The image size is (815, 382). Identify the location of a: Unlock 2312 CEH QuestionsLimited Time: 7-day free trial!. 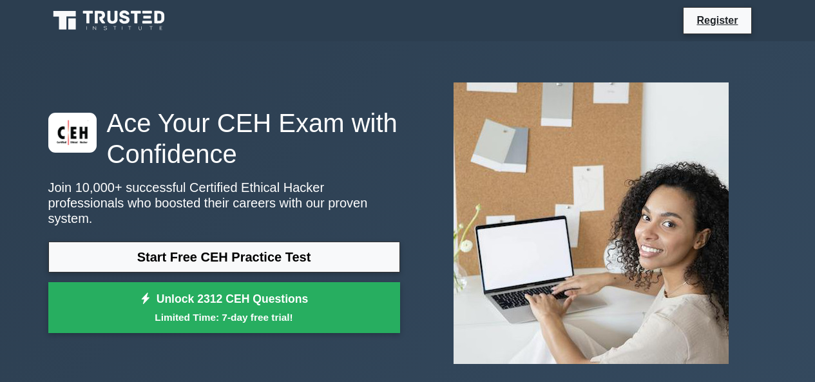
(224, 308).